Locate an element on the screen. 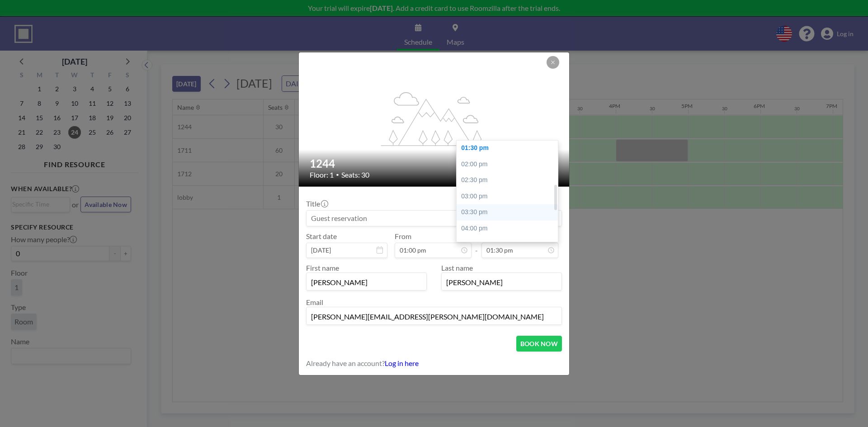 This screenshot has height=427, width=868. label: First name is located at coordinates (322, 268).